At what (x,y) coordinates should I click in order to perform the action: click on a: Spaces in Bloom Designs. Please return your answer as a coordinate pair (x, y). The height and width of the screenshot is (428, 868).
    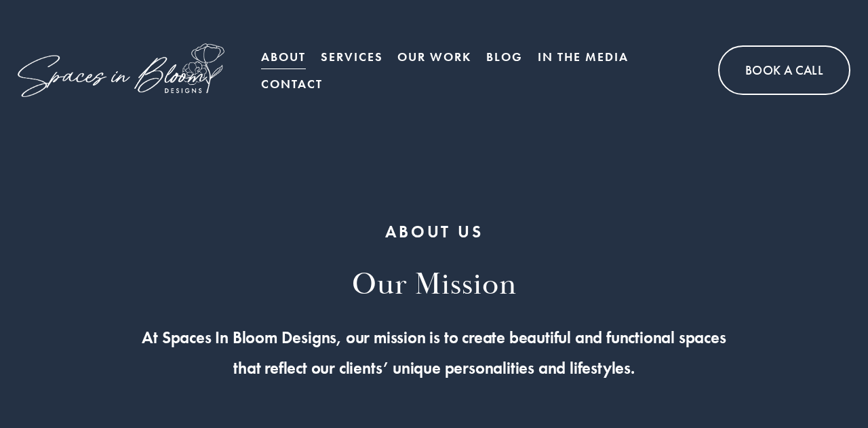
    Looking at the image, I should click on (120, 69).